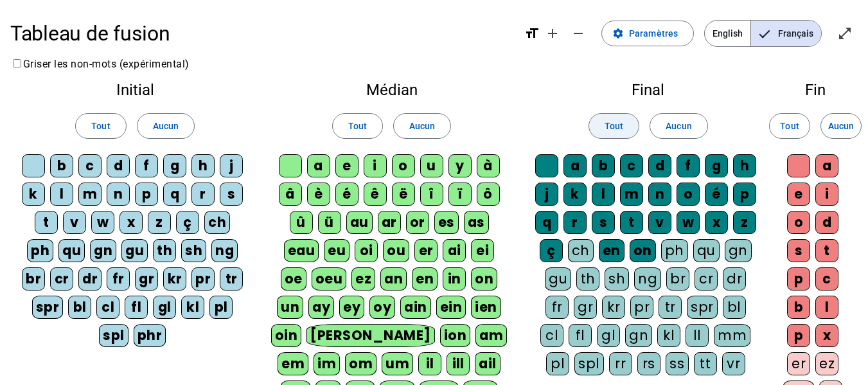  I want to click on button: Augmenter la taille de la police, so click(552, 33).